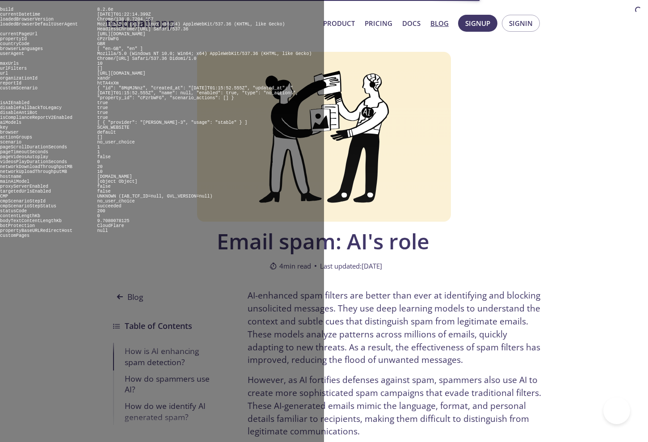  I want to click on pre: GBR, so click(101, 44).